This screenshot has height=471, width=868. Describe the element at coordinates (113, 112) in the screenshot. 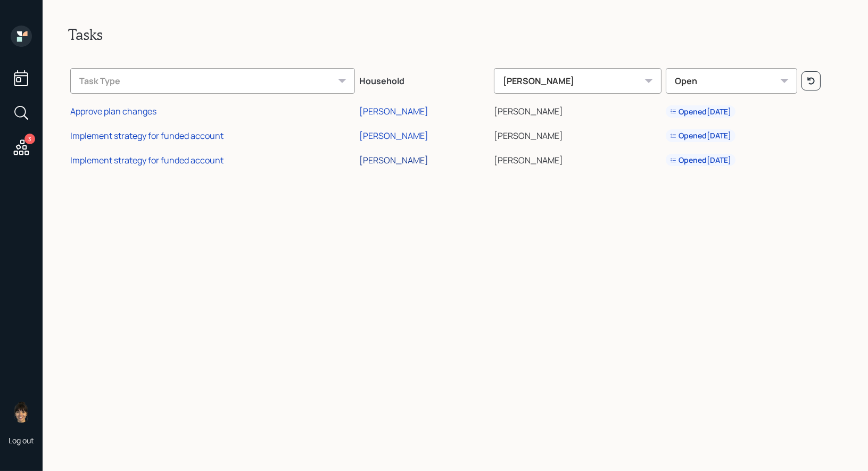

I see `div: Approve plan changes` at that location.